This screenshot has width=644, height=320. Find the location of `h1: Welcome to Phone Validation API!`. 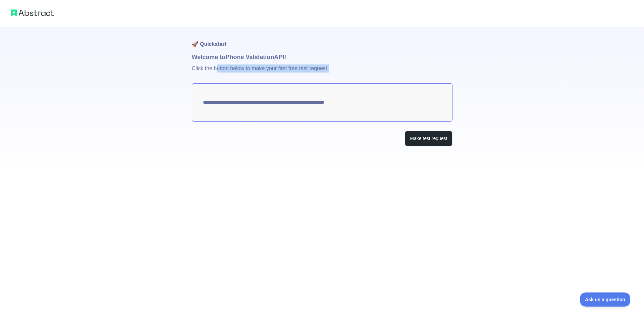

h1: Welcome to Phone Validation API! is located at coordinates (322, 57).